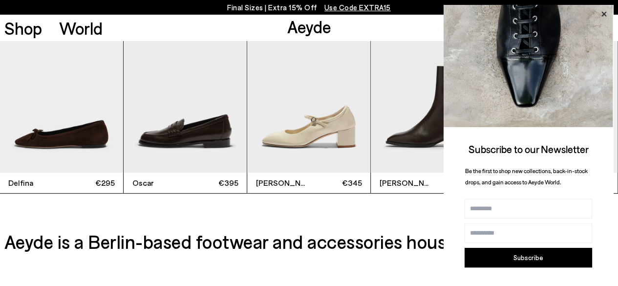 The image size is (618, 286). Describe the element at coordinates (526, 176) in the screenshot. I see `span: Be the first to shop new collections, back-in-stock drops, and gain access to Aeyde World.` at that location.